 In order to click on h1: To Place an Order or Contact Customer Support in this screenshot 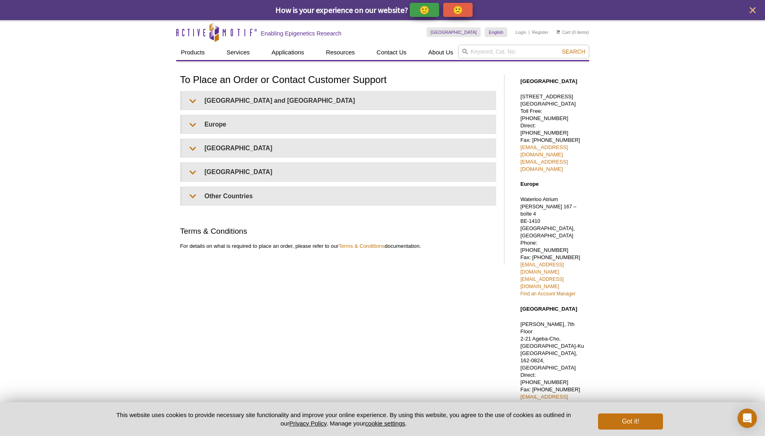, I will do `click(338, 80)`.